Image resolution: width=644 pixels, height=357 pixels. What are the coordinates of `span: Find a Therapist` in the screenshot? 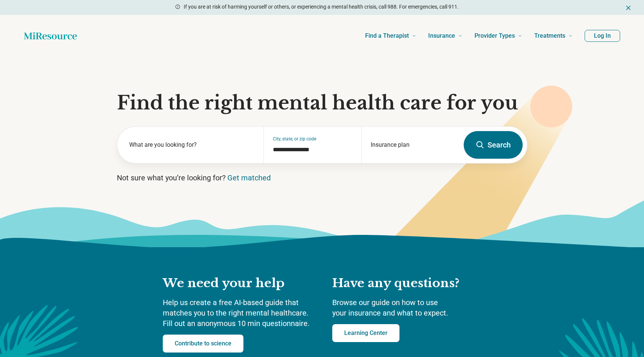 It's located at (387, 36).